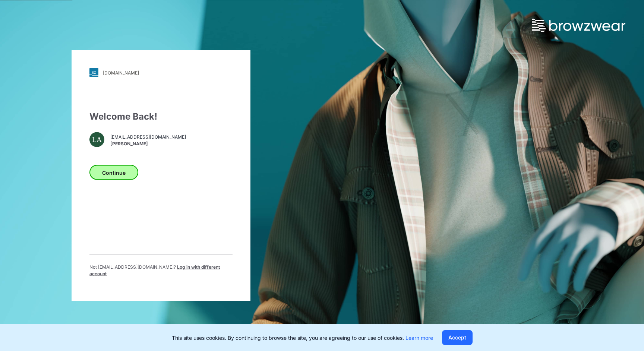 The image size is (644, 351). Describe the element at coordinates (97, 140) in the screenshot. I see `div: LA` at that location.